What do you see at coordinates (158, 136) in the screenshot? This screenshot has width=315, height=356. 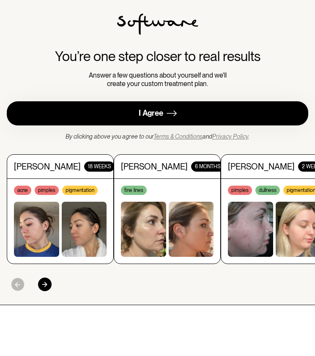 I see `div: By clicking above you agree to our and .` at bounding box center [158, 136].